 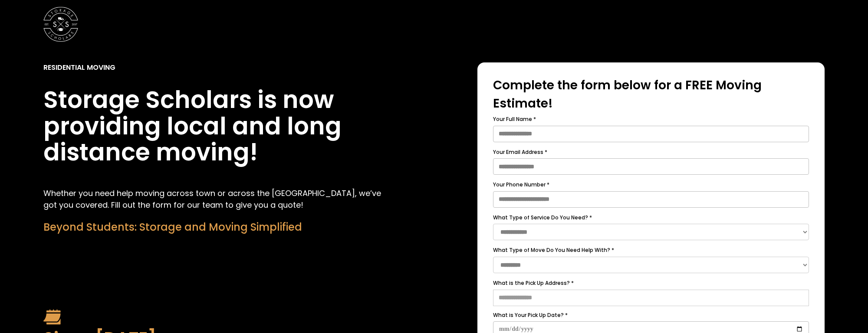 What do you see at coordinates (651, 185) in the screenshot?
I see `label: Your Phone Number *` at bounding box center [651, 185].